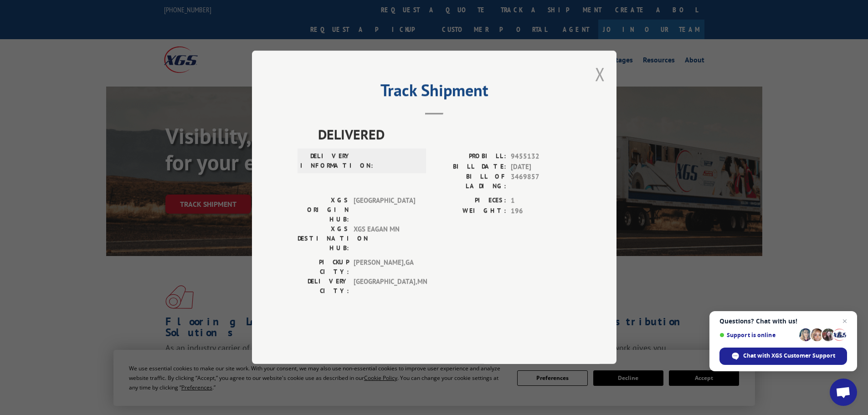  I want to click on span: Close chat, so click(845, 321).